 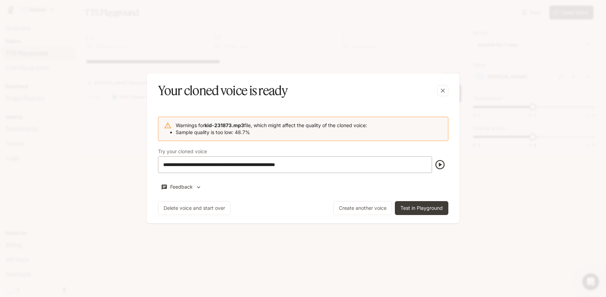 I want to click on button: Delete voice and start over, so click(x=194, y=208).